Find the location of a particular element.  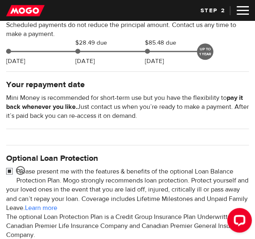

b: pay it back whenever you like. is located at coordinates (124, 102).